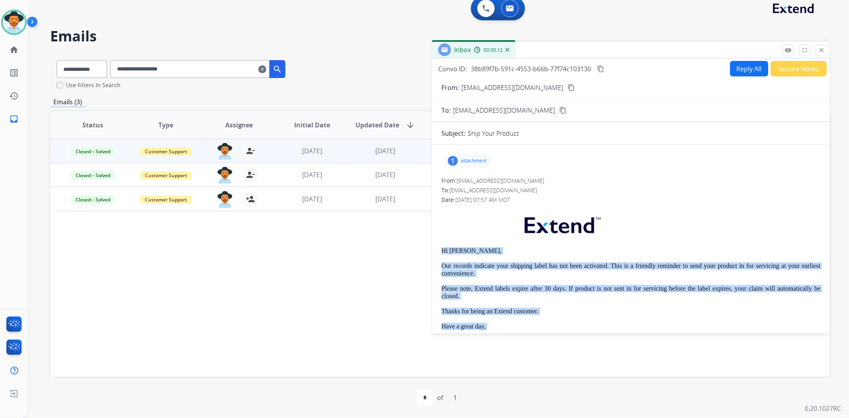 This screenshot has width=849, height=418. Describe the element at coordinates (454, 133) in the screenshot. I see `p: Subject:` at that location.